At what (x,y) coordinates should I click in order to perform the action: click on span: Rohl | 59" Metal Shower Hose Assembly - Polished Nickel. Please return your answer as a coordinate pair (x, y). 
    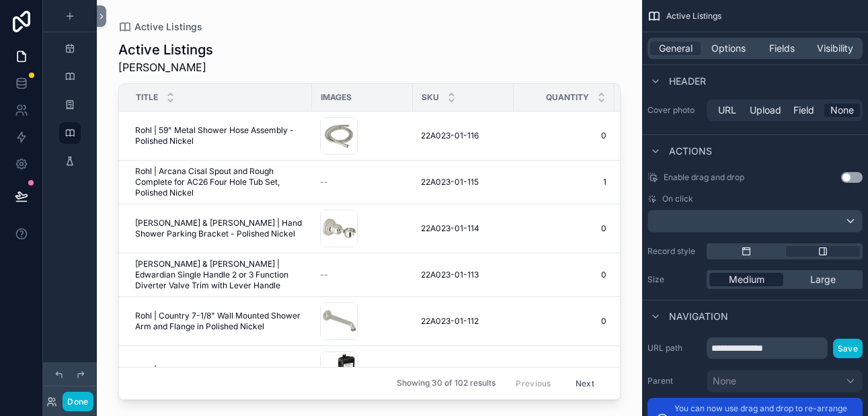
    Looking at the image, I should click on (220, 136).